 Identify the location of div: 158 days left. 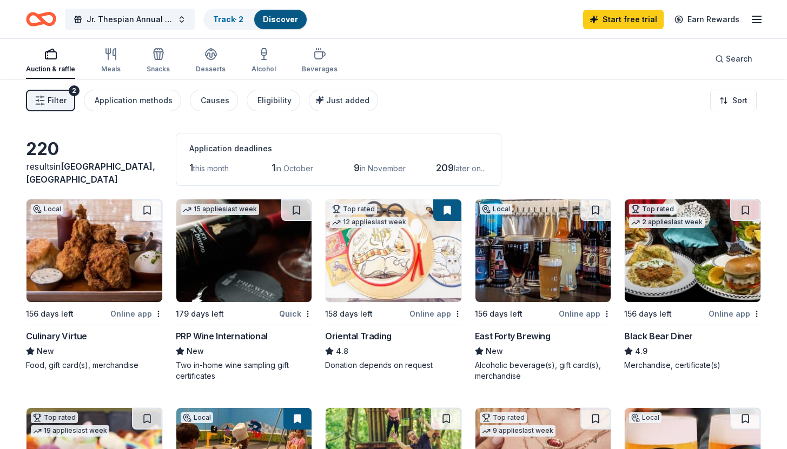
(349, 314).